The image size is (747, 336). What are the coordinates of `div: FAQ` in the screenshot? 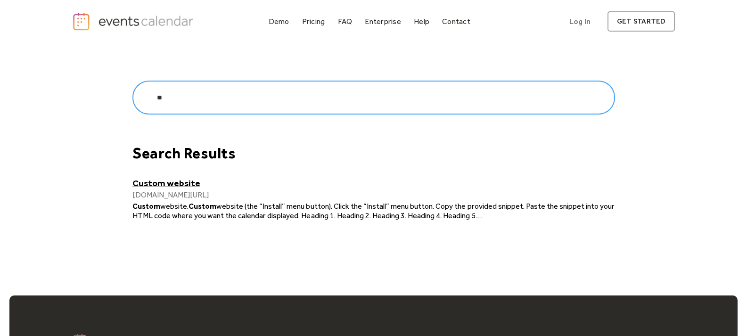 It's located at (345, 21).